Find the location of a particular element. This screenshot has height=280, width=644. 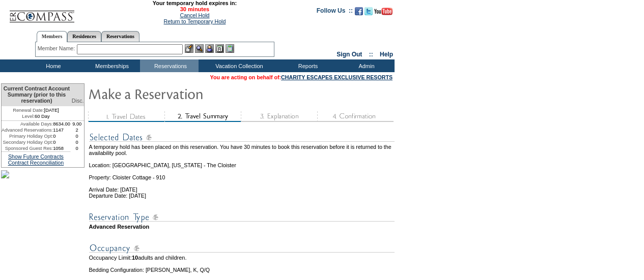

td: 9.00 is located at coordinates (77, 124).